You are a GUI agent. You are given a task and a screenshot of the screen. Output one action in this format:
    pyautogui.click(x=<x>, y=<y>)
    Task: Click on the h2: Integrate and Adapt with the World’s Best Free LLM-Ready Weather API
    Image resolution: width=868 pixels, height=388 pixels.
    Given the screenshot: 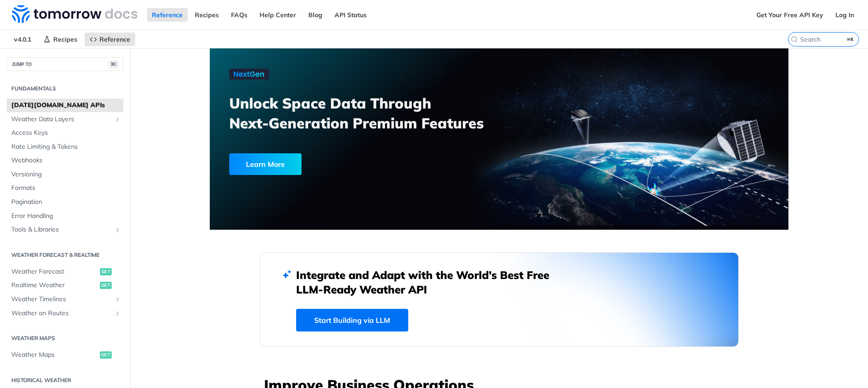 What is the action you would take?
    pyautogui.click(x=430, y=282)
    